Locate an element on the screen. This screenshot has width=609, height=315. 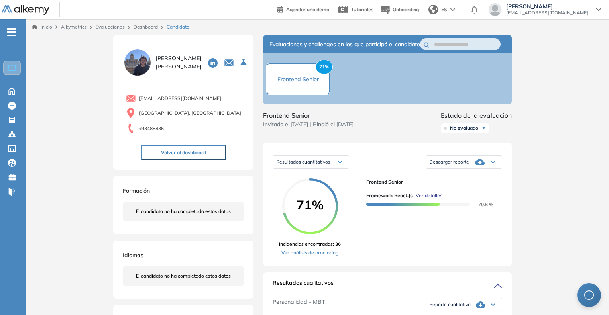
span: Idiomas is located at coordinates (133, 256).